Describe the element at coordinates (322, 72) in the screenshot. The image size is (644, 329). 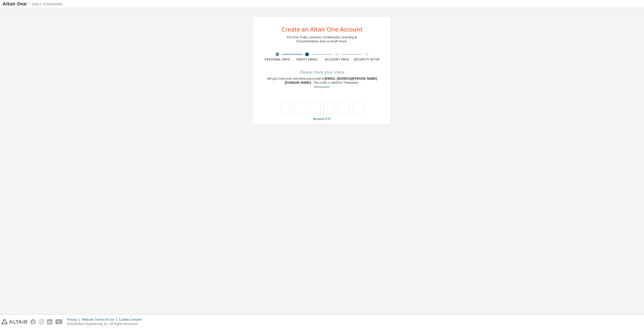
I see `div: Please check your inbox` at that location.